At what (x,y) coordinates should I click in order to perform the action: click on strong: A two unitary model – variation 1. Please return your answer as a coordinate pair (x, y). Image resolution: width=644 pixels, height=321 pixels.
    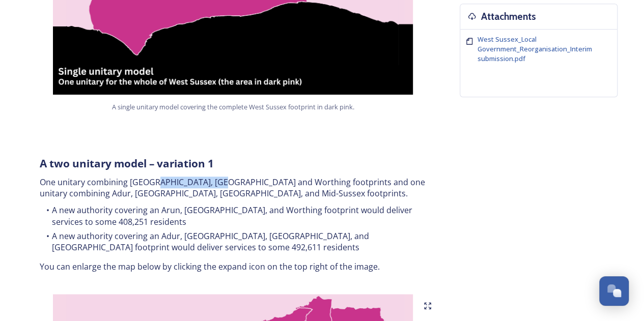
    Looking at the image, I should click on (127, 163).